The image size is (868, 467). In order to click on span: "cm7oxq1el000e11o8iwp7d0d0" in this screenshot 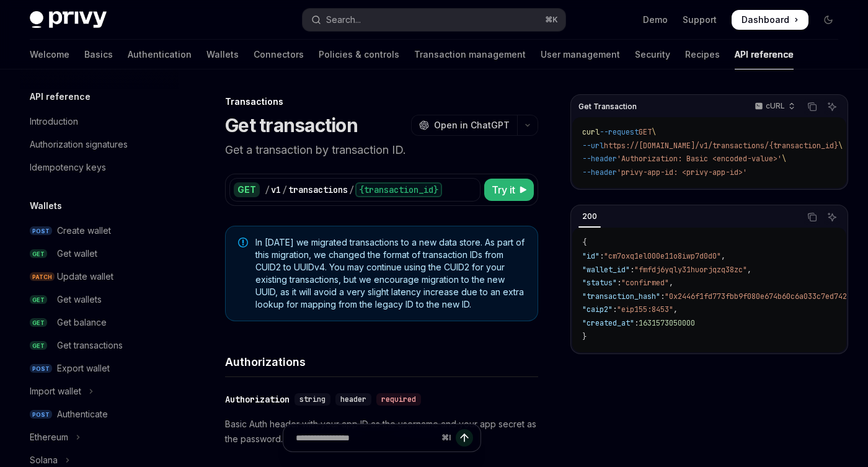, I will do `click(662, 256)`.